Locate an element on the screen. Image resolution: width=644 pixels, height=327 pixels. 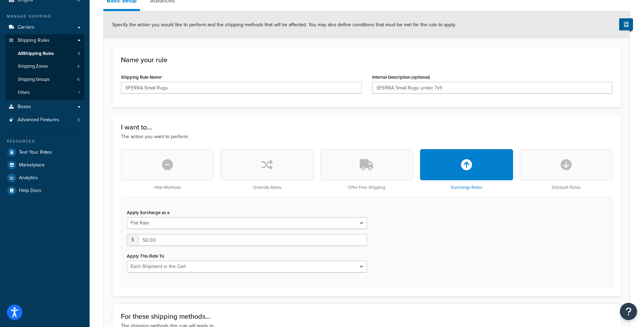
li: Filters is located at coordinates (45, 92).